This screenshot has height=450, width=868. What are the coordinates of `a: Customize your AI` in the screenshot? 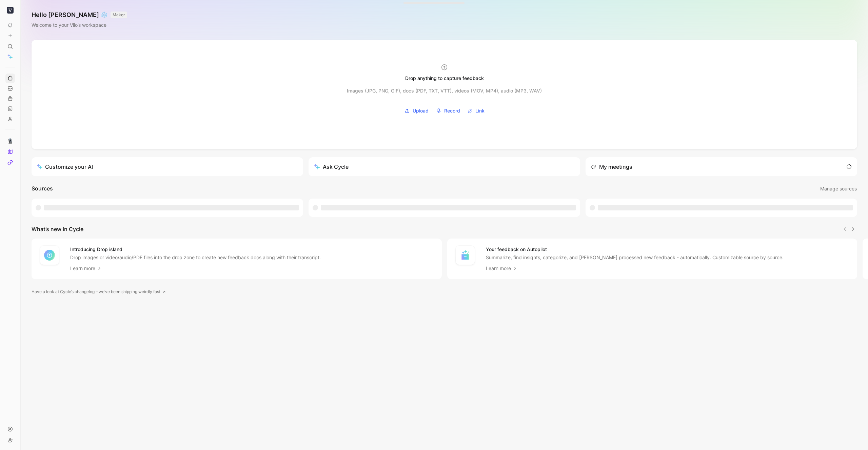 It's located at (167, 167).